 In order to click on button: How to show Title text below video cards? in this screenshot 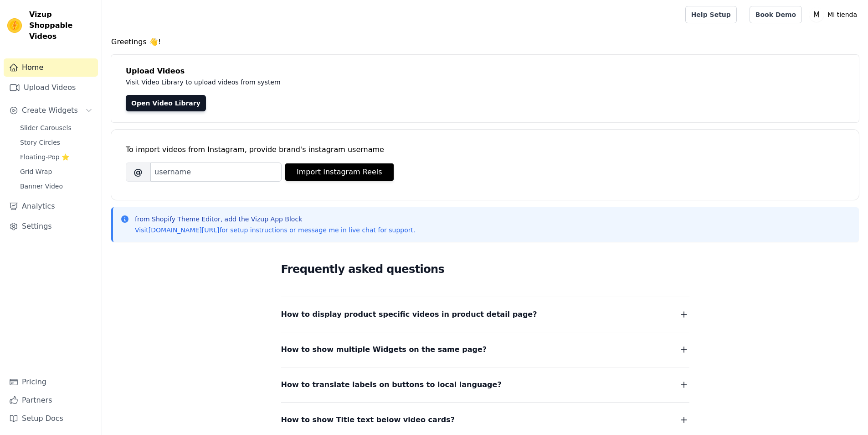, I will do `click(485, 420)`.